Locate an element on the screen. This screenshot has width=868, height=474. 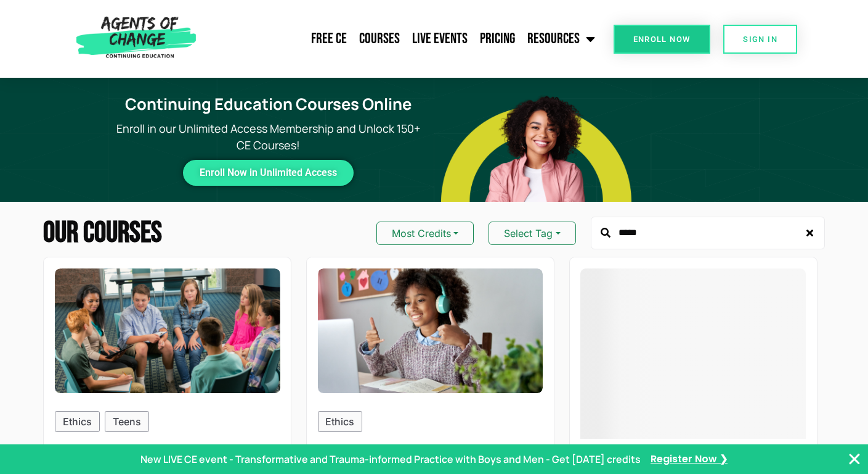
div: Client Rights and the Code of Ethics (1.5 Ethics CE Credit) is located at coordinates (692, 359).